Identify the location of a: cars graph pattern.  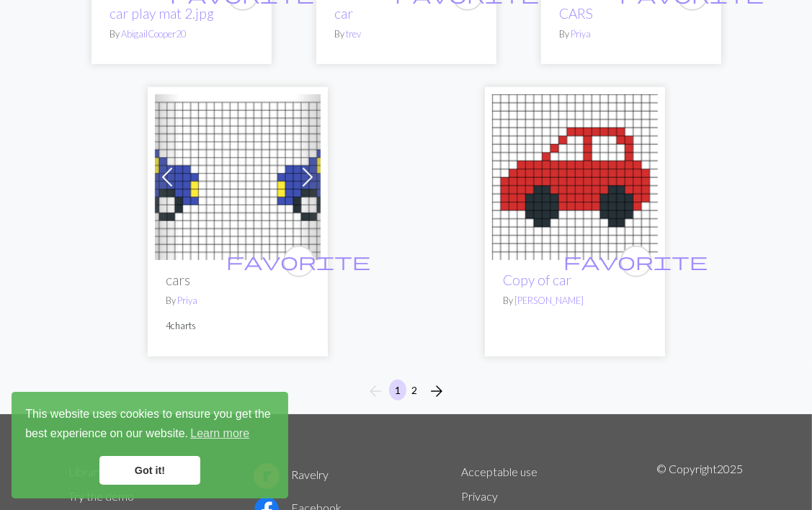
(238, 175).